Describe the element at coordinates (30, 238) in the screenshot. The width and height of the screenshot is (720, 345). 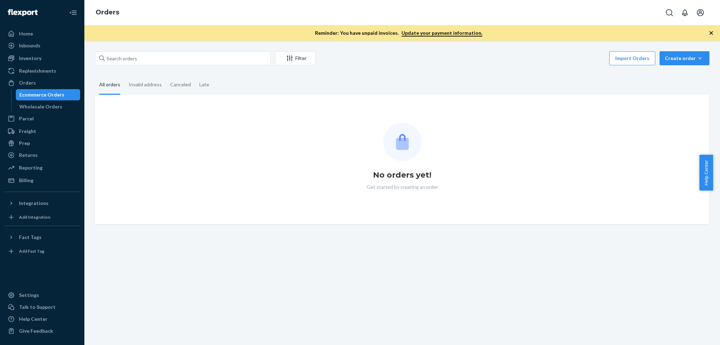
I see `div: Fast Tags` at that location.